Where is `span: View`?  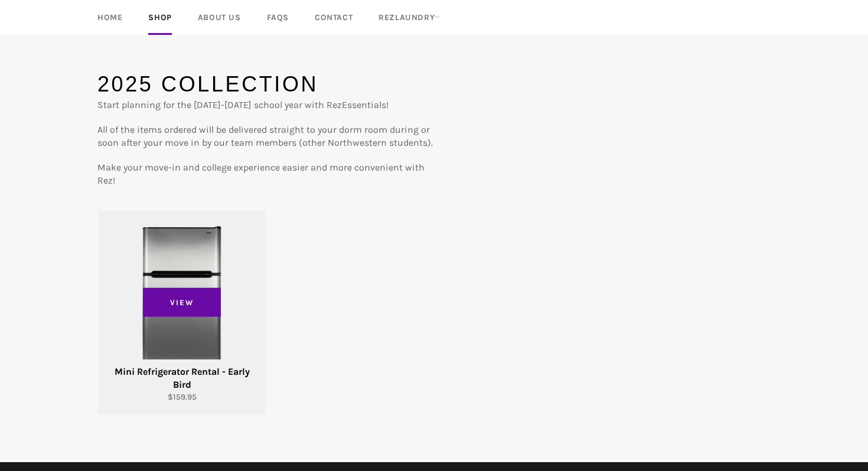
span: View is located at coordinates (182, 302).